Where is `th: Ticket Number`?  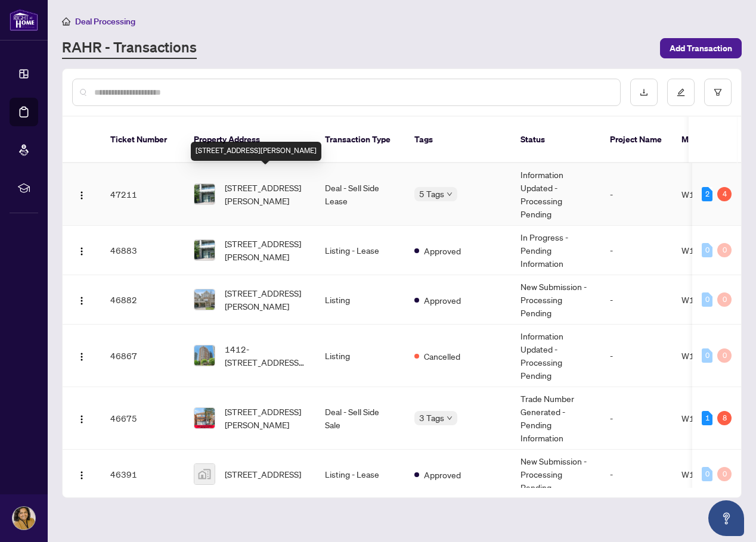
th: Ticket Number is located at coordinates (143, 140).